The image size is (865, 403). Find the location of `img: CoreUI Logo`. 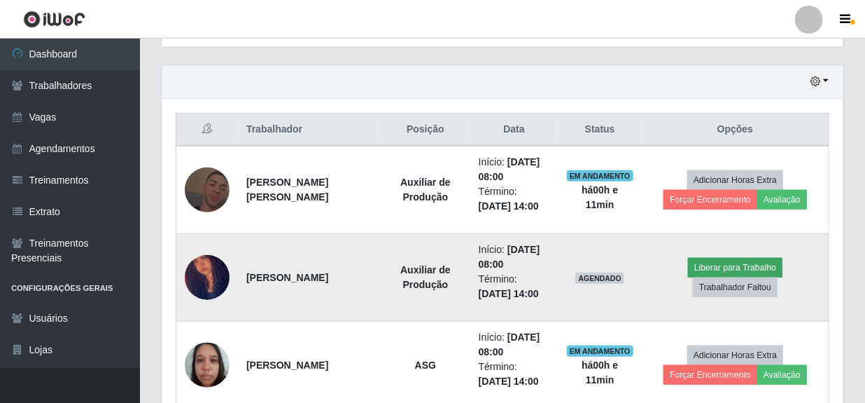

img: CoreUI Logo is located at coordinates (54, 19).